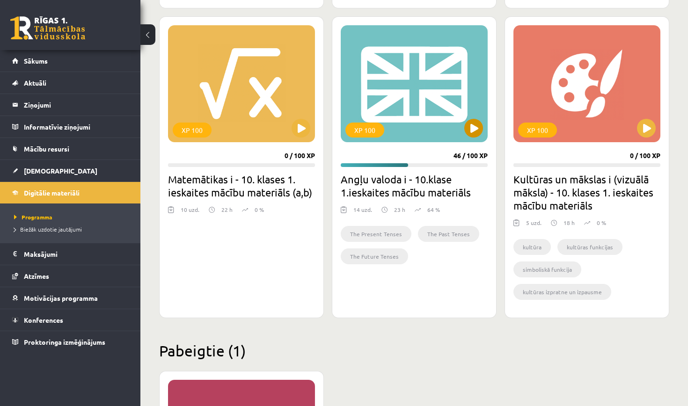  What do you see at coordinates (48, 28) in the screenshot?
I see `a: Rīgas 1. Tālmācības vidusskola` at bounding box center [48, 28].